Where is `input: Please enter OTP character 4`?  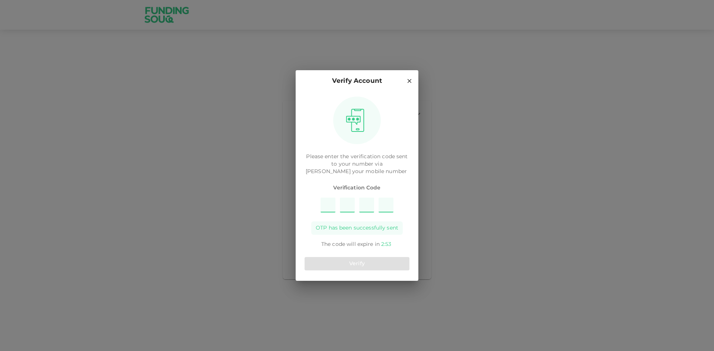
input: Please enter OTP character 4 is located at coordinates (386, 205).